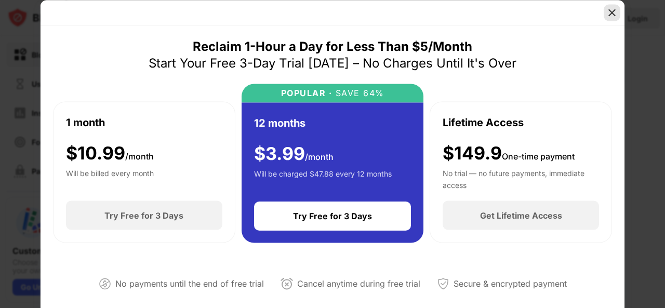 The width and height of the screenshot is (665, 308). Describe the element at coordinates (105, 284) in the screenshot. I see `img: not-paying` at that location.